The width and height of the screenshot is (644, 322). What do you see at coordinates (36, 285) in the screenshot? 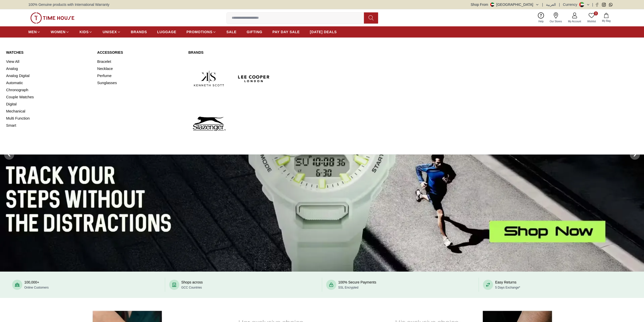
I see `div: 100,000+` at bounding box center [36, 285].